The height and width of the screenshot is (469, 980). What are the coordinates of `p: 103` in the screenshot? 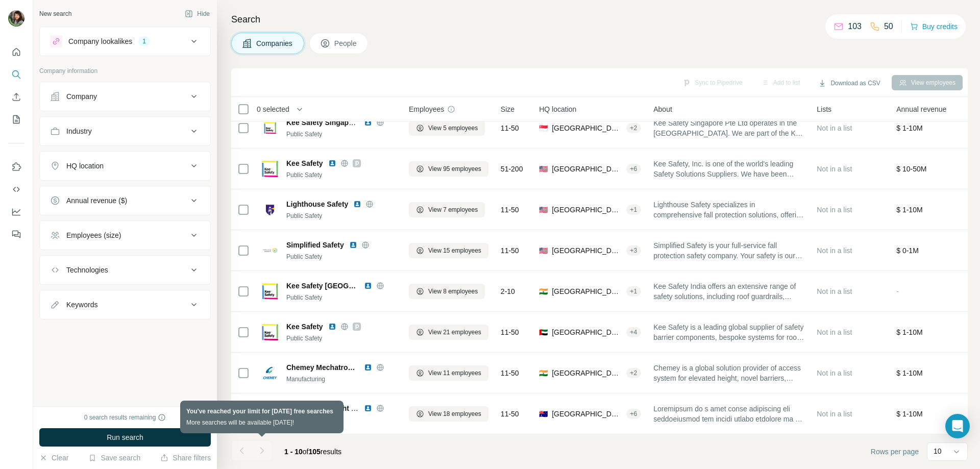 It's located at (855, 27).